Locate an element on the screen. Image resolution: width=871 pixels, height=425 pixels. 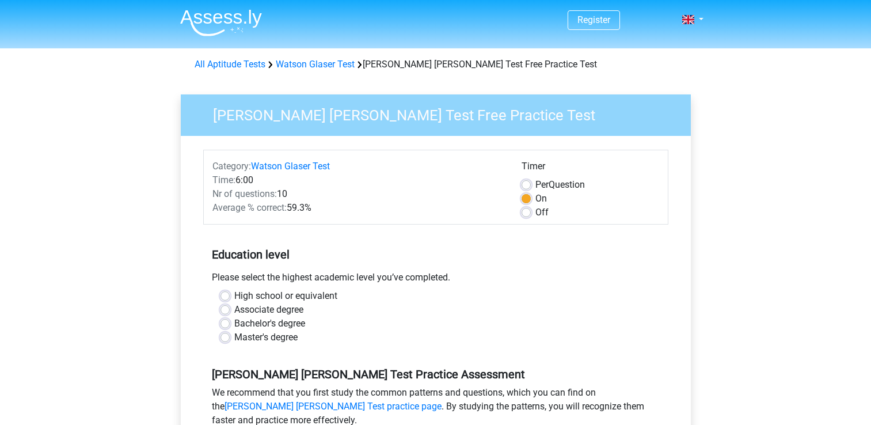
div: 10 is located at coordinates (358, 194).